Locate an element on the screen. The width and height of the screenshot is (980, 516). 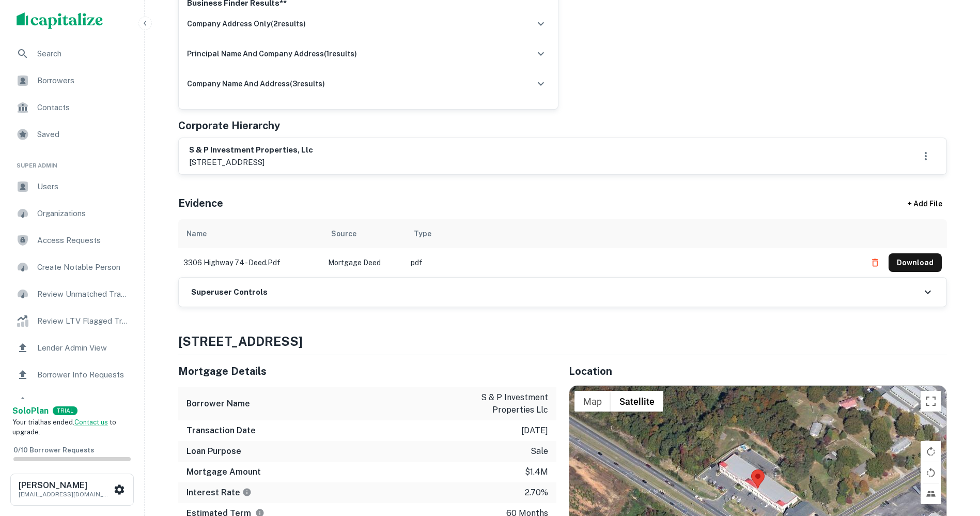
div: Review LTV Flagged Transactions is located at coordinates (71, 321).